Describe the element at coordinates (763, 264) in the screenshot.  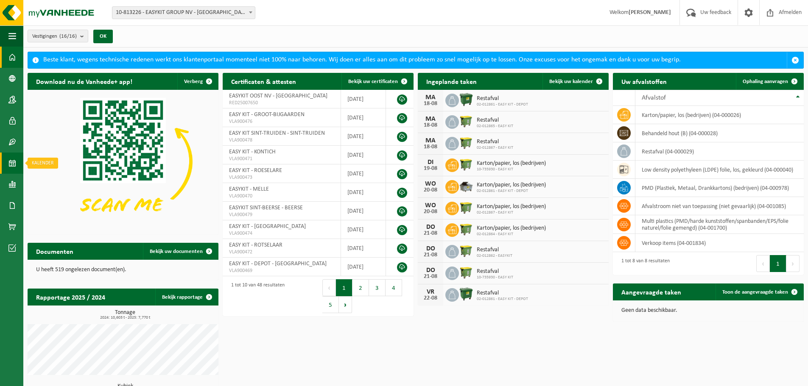
I see `button: Previous` at that location.